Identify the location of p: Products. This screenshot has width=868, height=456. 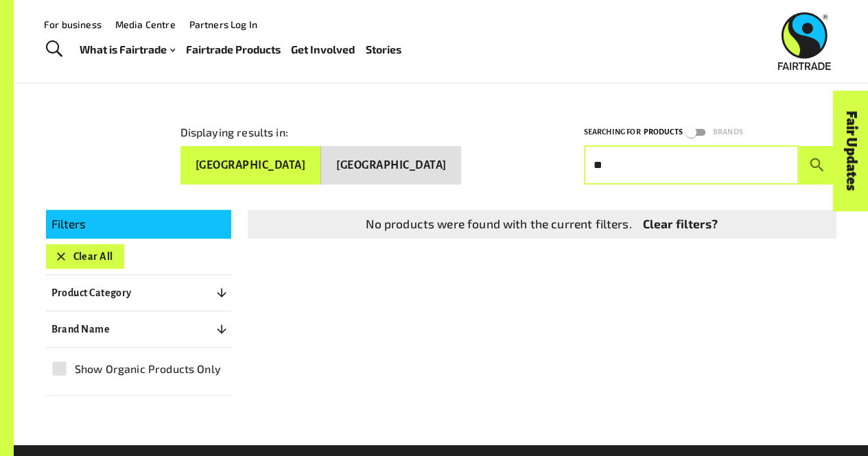
(662, 132).